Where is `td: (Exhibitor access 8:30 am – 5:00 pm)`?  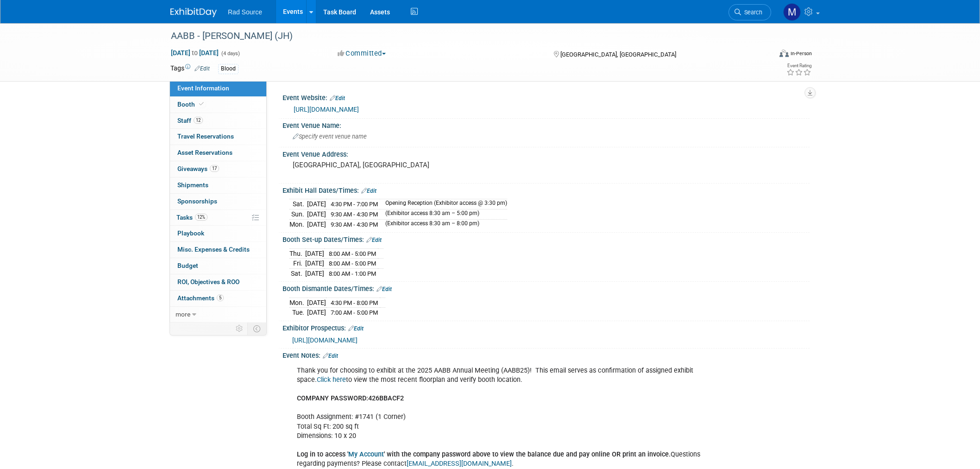 td: (Exhibitor access 8:30 am – 5:00 pm) is located at coordinates (443, 215).